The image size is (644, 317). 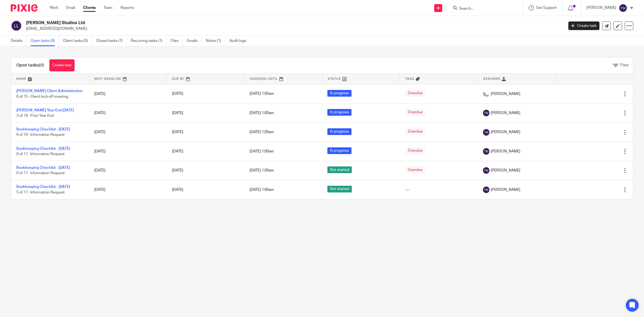 What do you see at coordinates (334, 79) in the screenshot?
I see `span: Status` at bounding box center [334, 79].